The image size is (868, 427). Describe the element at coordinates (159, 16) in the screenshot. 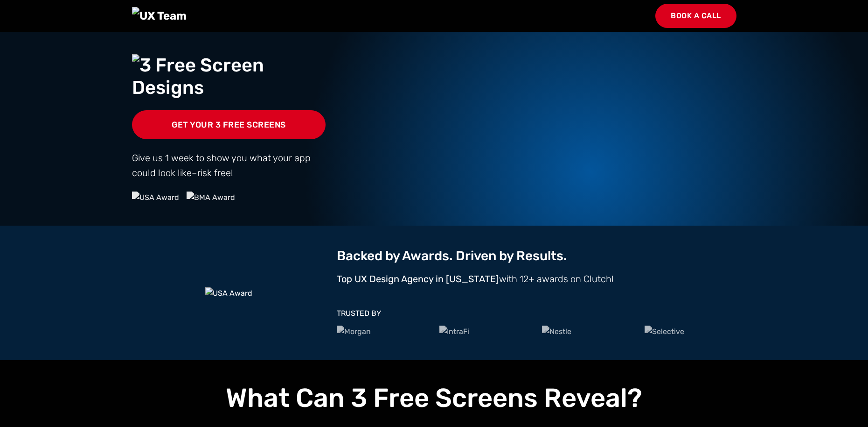

I see `img: UX Team` at that location.